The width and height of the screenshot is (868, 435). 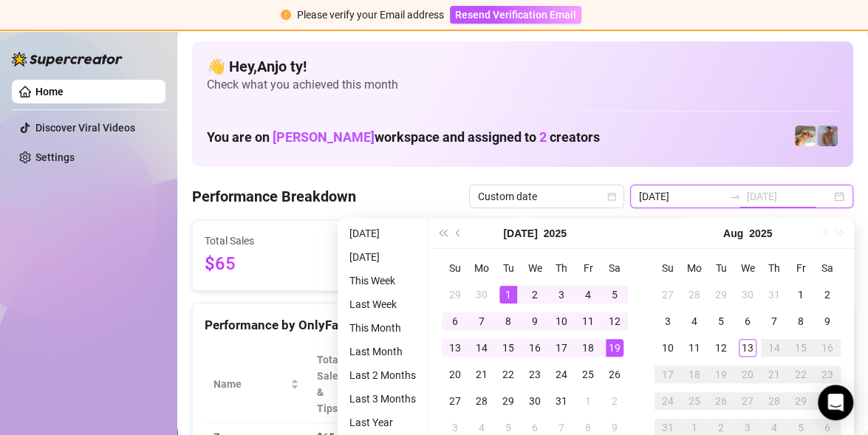 What do you see at coordinates (735, 197) in the screenshot?
I see `span: to` at bounding box center [735, 197].